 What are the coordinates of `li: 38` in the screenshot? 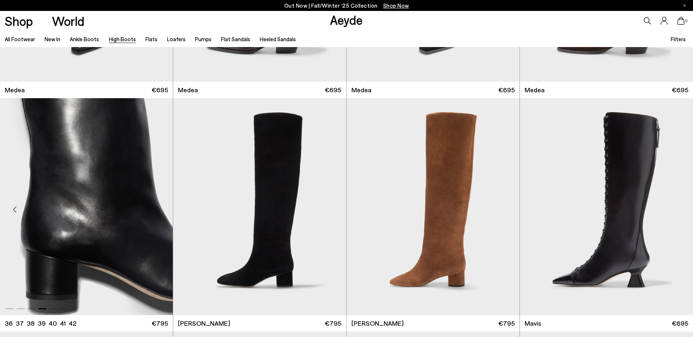 It's located at (31, 323).